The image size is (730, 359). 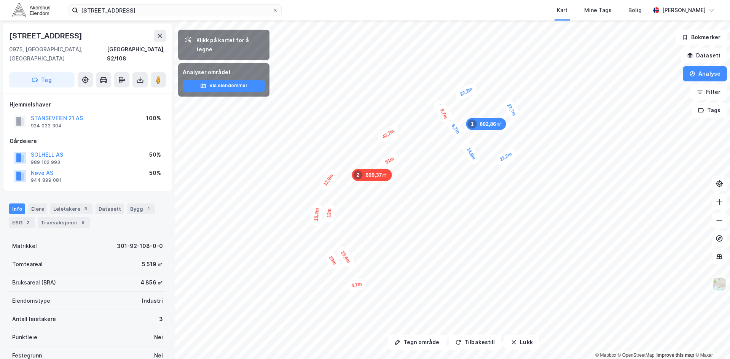 What do you see at coordinates (562, 10) in the screenshot?
I see `div: Kart` at bounding box center [562, 10].